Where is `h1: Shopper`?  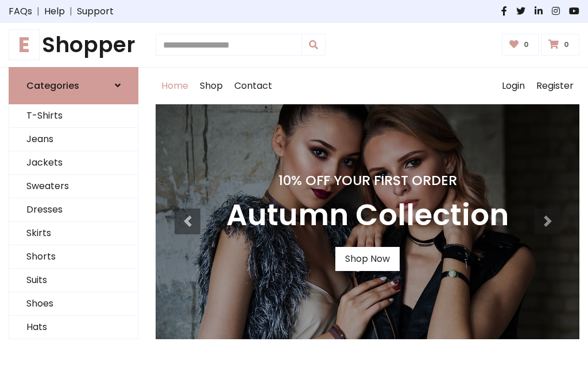 h1: Shopper is located at coordinates (73, 45).